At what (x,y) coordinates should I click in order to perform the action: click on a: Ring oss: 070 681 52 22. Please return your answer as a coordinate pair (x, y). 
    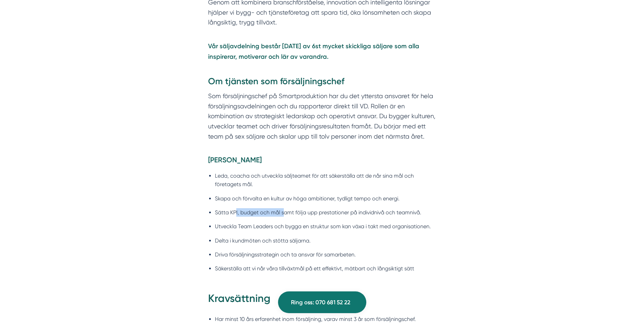
    Looking at the image, I should click on (322, 302).